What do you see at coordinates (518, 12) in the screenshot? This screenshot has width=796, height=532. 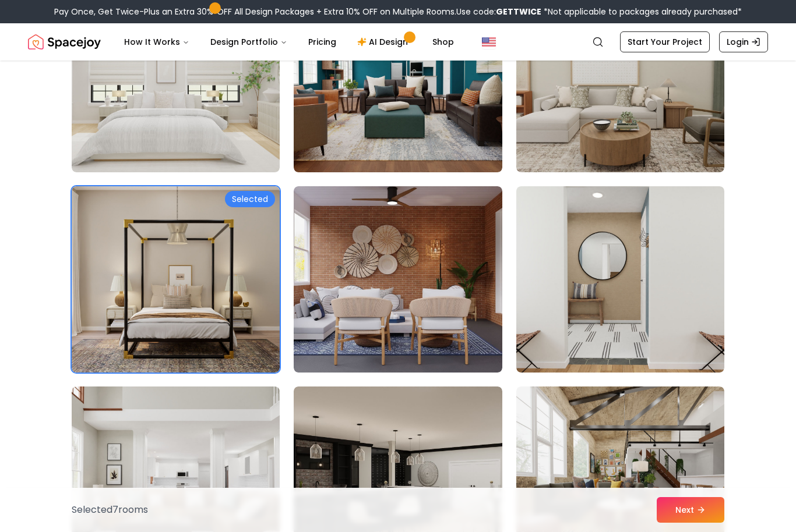 I see `b: GETTWICE` at bounding box center [518, 12].